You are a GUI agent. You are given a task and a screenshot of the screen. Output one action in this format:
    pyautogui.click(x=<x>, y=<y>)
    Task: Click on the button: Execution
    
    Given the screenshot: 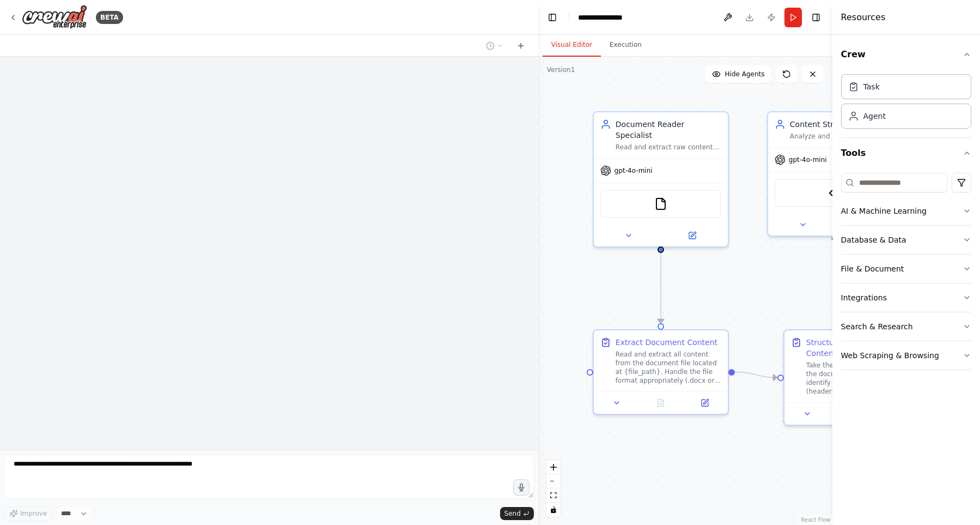 What is the action you would take?
    pyautogui.click(x=626, y=45)
    